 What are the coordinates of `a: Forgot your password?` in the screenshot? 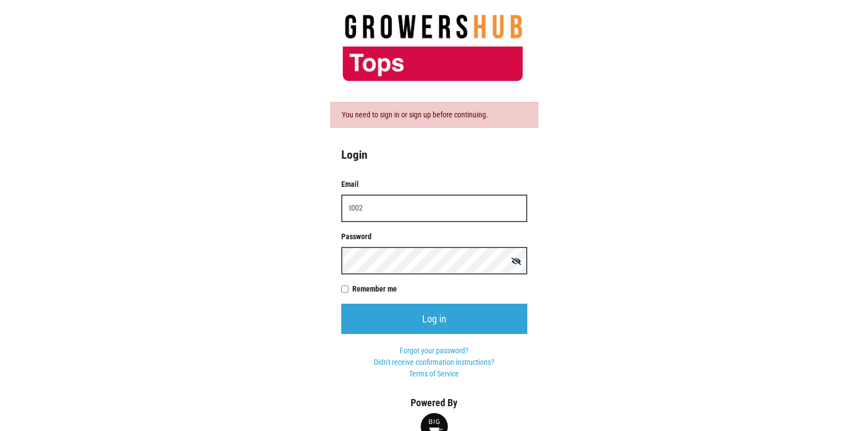 It's located at (434, 351).